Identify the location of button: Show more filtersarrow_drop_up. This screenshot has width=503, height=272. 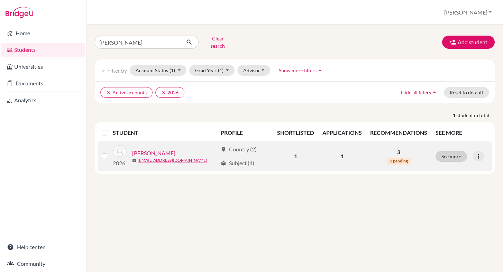
(301, 70).